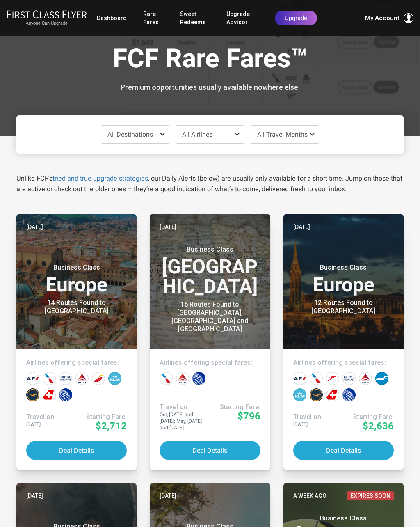 This screenshot has height=527, width=420. What do you see at coordinates (198, 134) in the screenshot?
I see `span: All Airlines` at bounding box center [198, 134].